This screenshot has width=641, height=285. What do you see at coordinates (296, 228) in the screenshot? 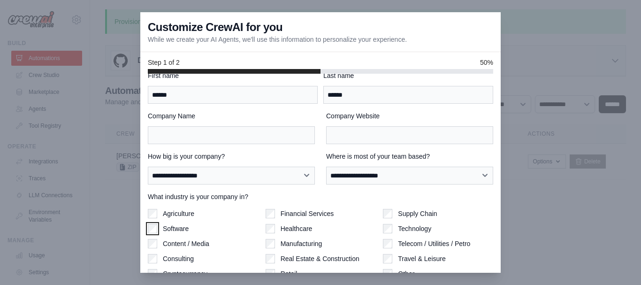
I see `label: Healthcare` at bounding box center [296, 228].